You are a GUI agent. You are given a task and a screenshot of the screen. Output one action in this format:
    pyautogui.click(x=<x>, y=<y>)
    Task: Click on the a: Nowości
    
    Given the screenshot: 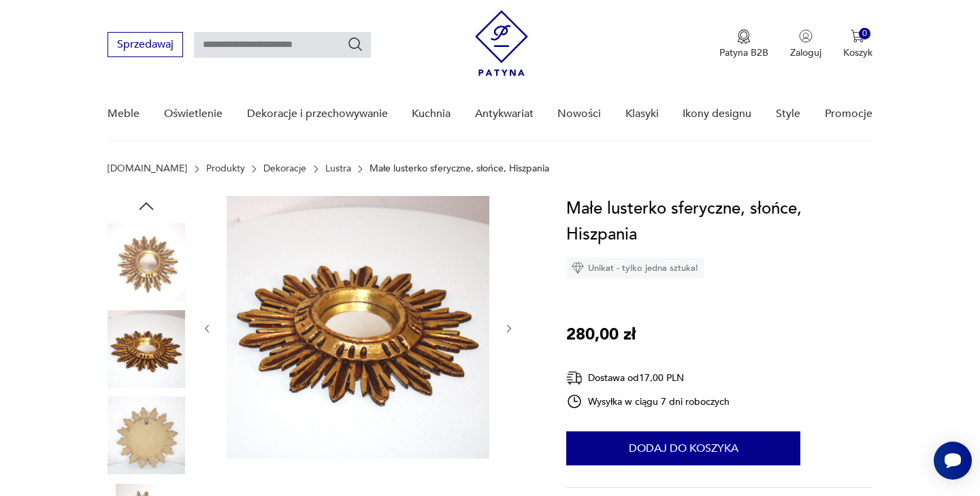 What is the action you would take?
    pyautogui.click(x=580, y=114)
    